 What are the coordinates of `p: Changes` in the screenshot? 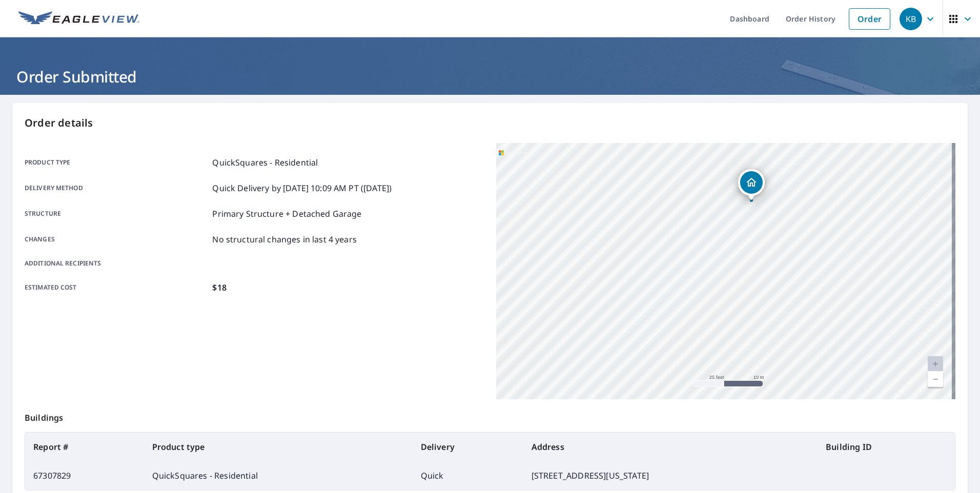 It's located at (116, 240).